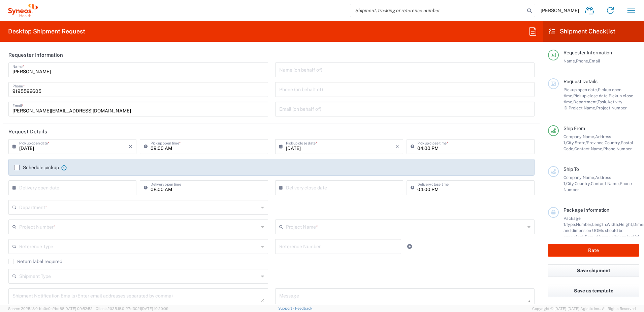  Describe the element at coordinates (410, 246) in the screenshot. I see `a: Add Reference` at that location.